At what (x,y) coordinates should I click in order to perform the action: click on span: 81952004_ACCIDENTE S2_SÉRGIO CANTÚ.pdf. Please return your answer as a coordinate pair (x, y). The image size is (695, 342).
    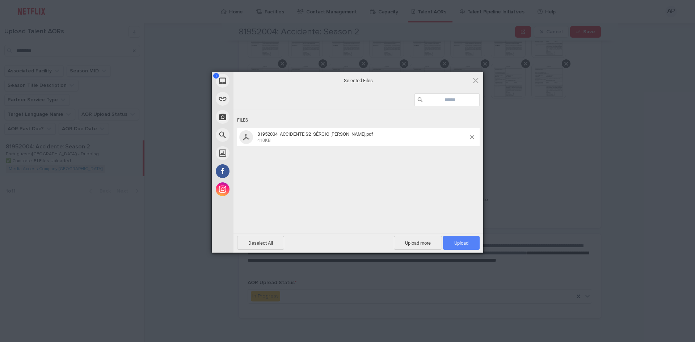
    Looking at the image, I should click on (363, 137).